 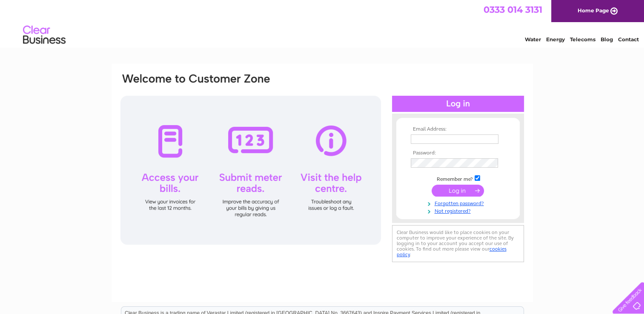 I want to click on td: Remember me?, so click(x=458, y=178).